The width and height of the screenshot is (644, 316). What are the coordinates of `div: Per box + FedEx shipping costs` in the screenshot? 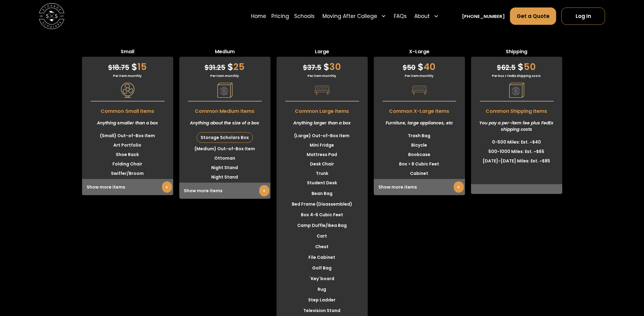 It's located at (517, 76).